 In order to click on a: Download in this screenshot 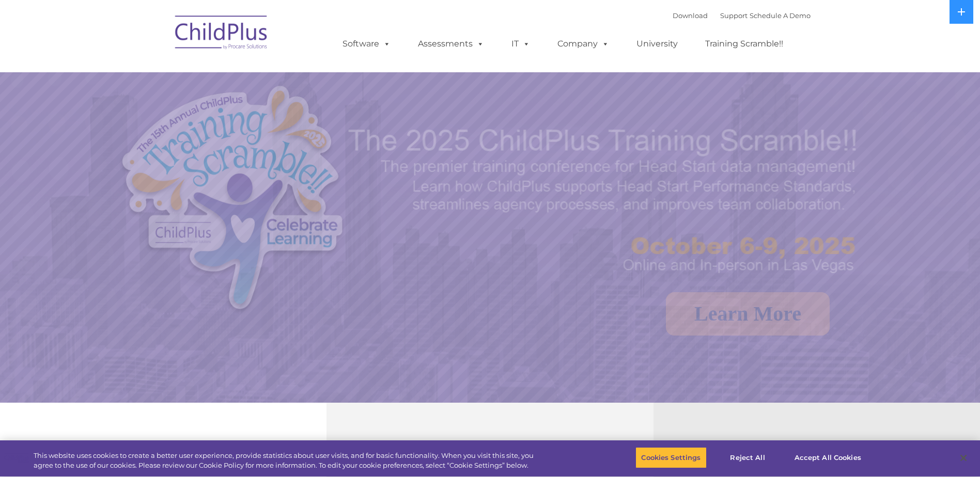, I will do `click(690, 15)`.